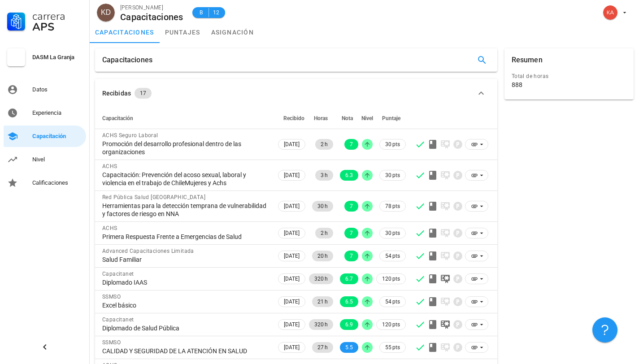  I want to click on span: 6.7, so click(349, 279).